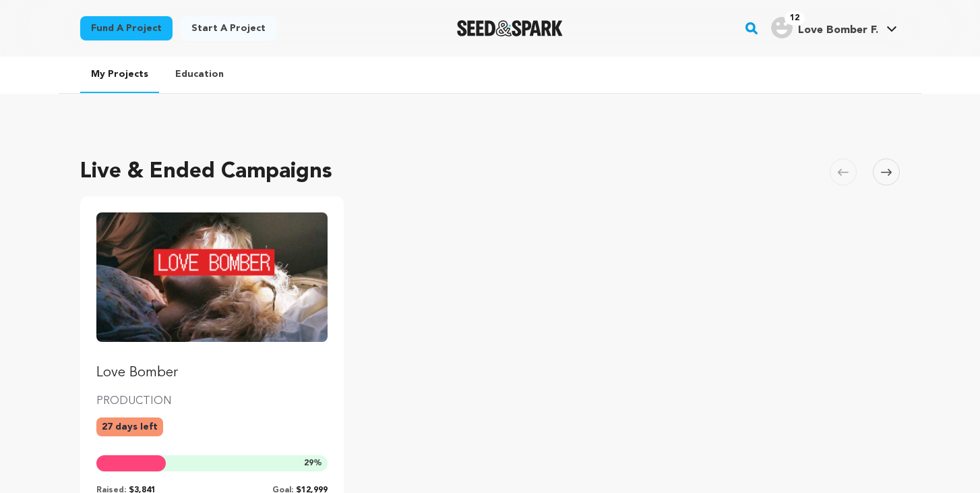 The width and height of the screenshot is (980, 493). I want to click on a: Seed&Spark Homepage, so click(510, 29).